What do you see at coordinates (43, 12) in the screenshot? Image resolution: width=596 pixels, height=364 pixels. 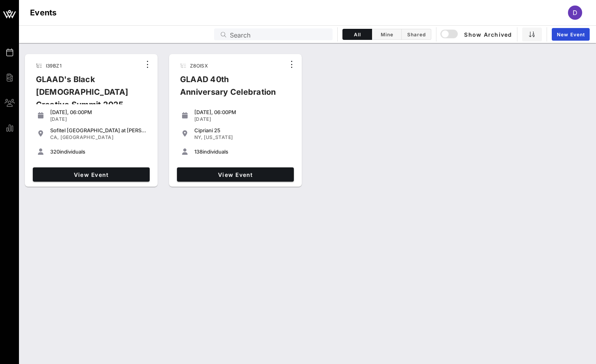 I see `h1: Events` at bounding box center [43, 12].